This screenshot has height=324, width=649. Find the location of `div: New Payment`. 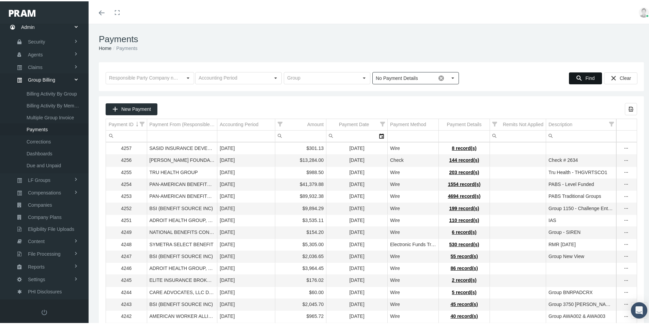

div: New Payment is located at coordinates (131, 108).